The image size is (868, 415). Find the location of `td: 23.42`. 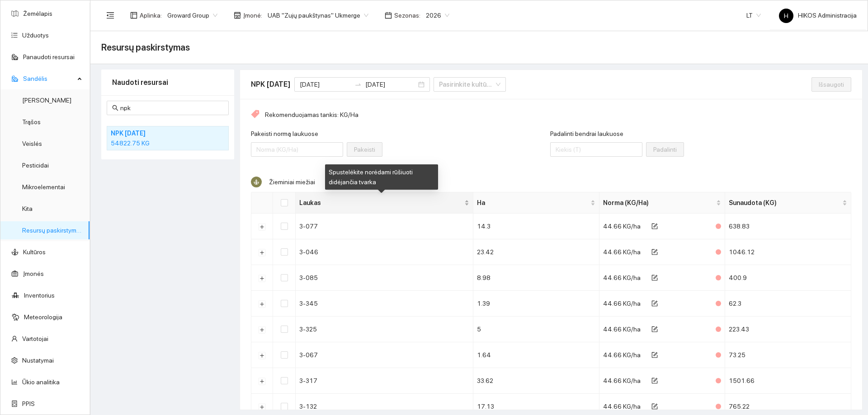

td: 23.42 is located at coordinates (536, 252).